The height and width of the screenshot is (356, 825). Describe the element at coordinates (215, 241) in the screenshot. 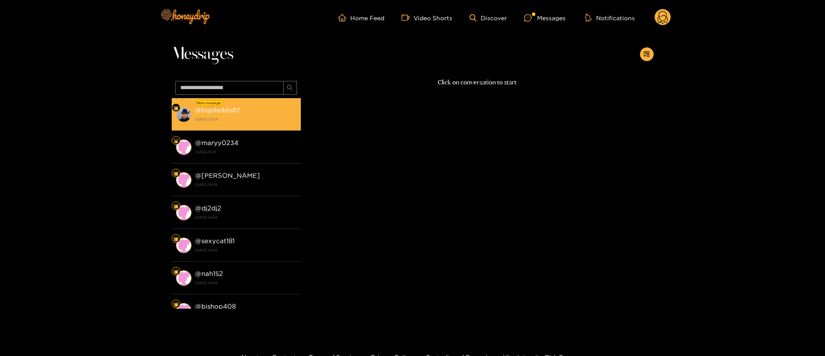

I see `strong: @ sexycat181` at that location.